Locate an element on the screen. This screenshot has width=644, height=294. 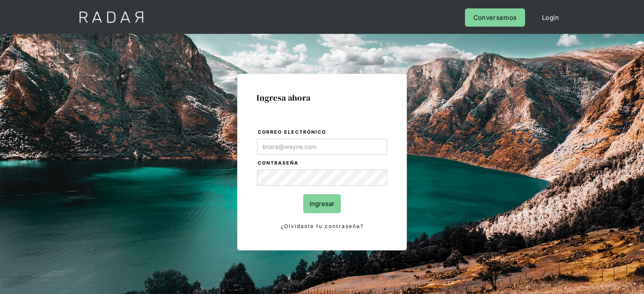
label: Contraseña is located at coordinates (322, 163).